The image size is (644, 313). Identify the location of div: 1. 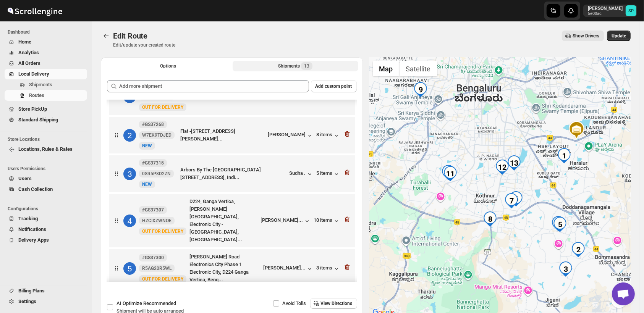
(564, 156).